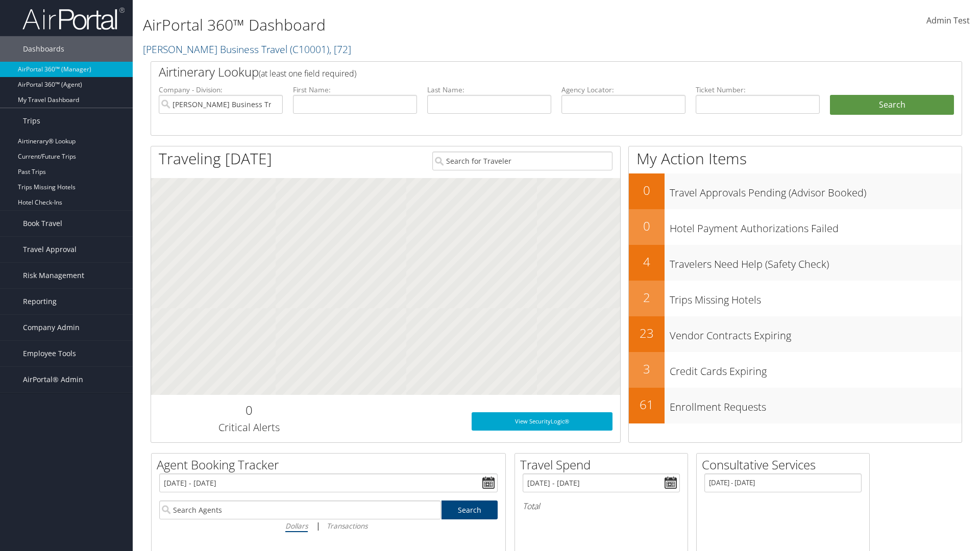  I want to click on h2: Travel Spend, so click(604, 465).